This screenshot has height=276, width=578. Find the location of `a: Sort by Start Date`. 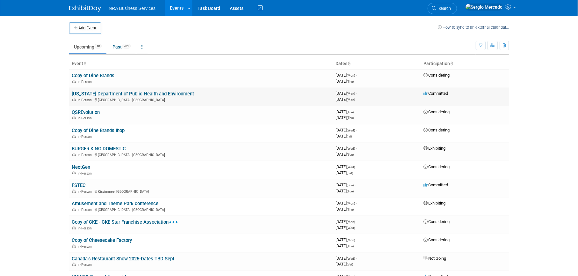

a: Sort by Start Date is located at coordinates (349, 63).